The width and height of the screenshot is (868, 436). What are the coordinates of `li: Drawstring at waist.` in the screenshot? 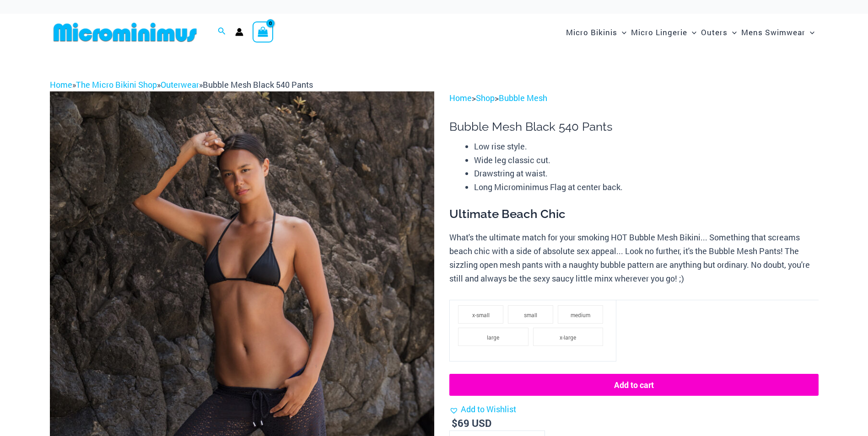 It's located at (646, 173).